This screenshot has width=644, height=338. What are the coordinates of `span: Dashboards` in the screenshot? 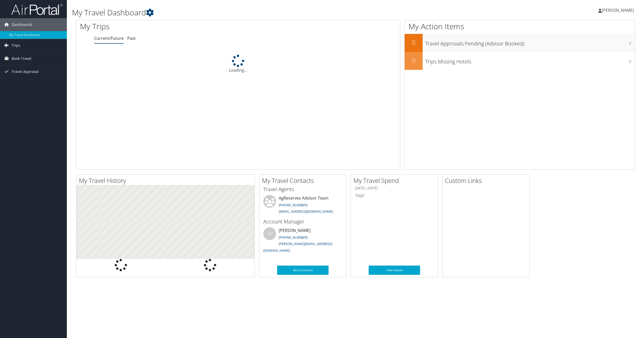 It's located at (22, 25).